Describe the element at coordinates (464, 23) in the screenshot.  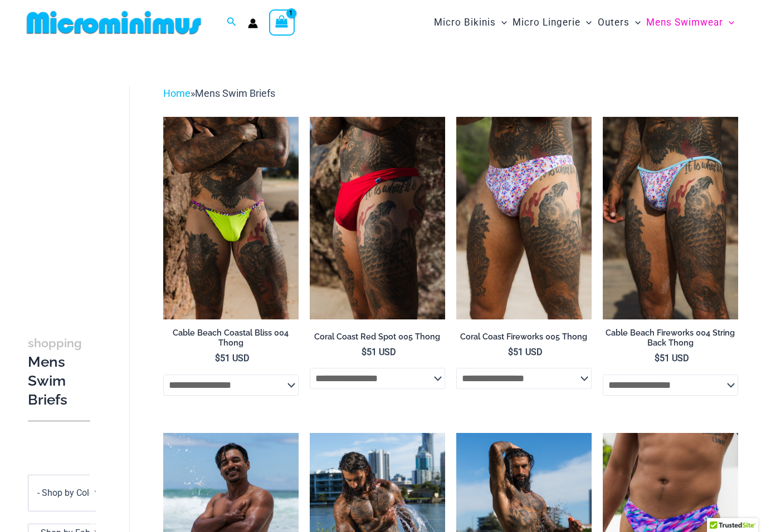
I see `span: Micro Bikinis` at that location.